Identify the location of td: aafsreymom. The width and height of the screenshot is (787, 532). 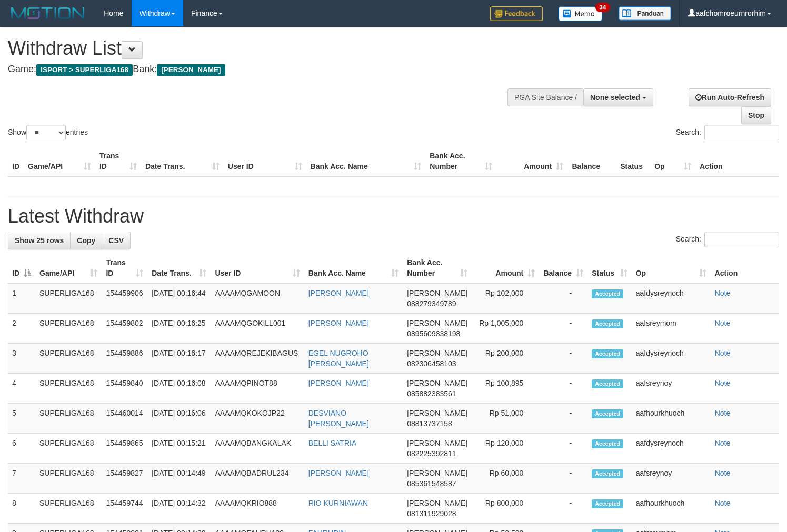
(671, 329).